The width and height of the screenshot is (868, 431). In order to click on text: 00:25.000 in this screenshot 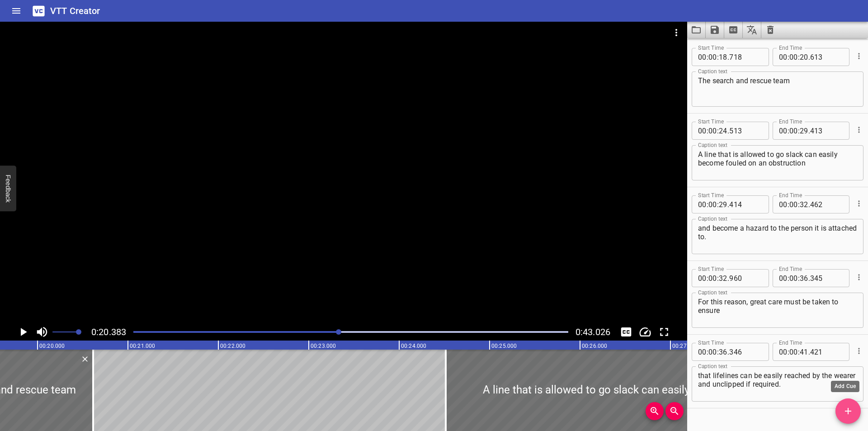, I will do `click(504, 346)`.